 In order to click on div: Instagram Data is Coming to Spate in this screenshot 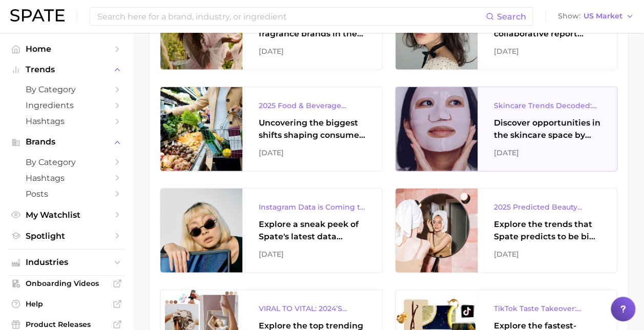, I will do `click(312, 207)`.